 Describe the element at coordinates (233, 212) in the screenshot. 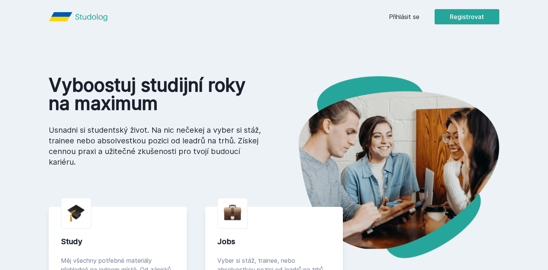

I see `img: briefcase.png` at that location.